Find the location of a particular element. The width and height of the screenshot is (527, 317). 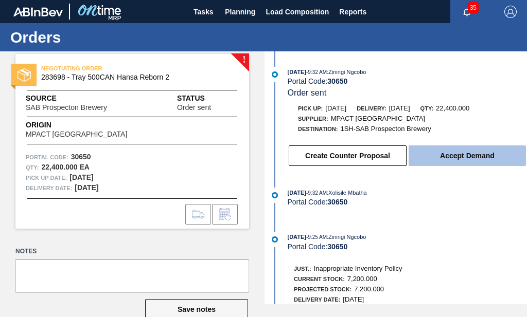

div: Go to Load Composition is located at coordinates (198, 214).